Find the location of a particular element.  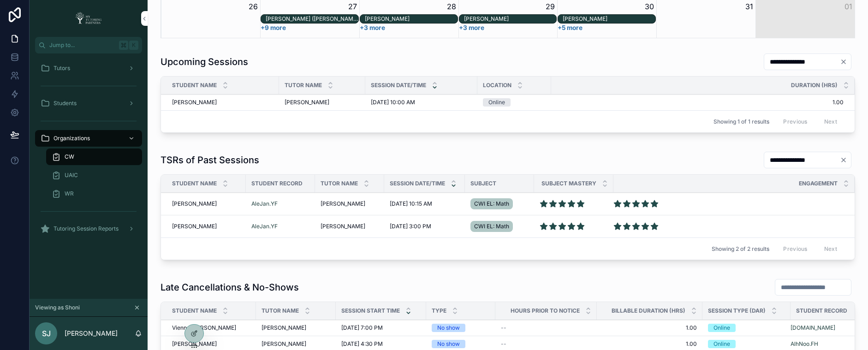

span: Session Date/Time is located at coordinates (417, 184).